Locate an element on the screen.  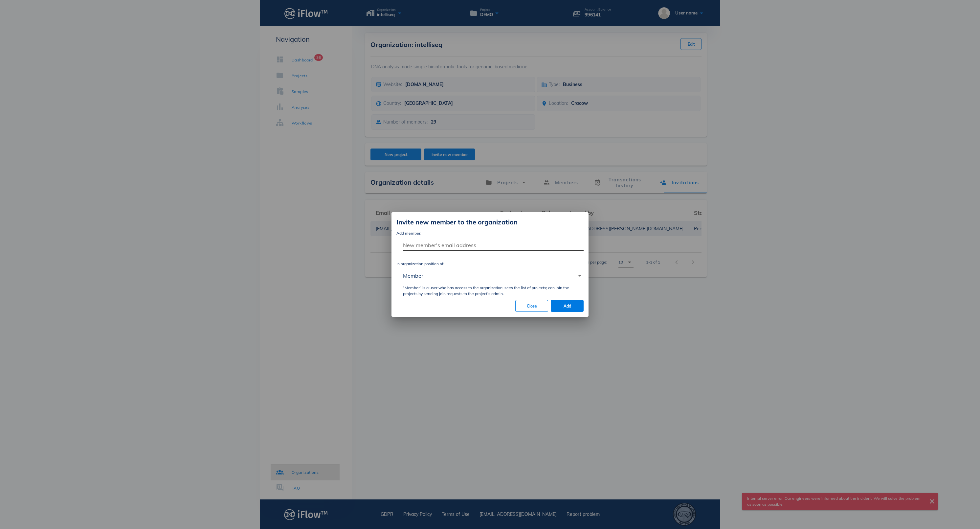
button: Close is located at coordinates (531, 306).